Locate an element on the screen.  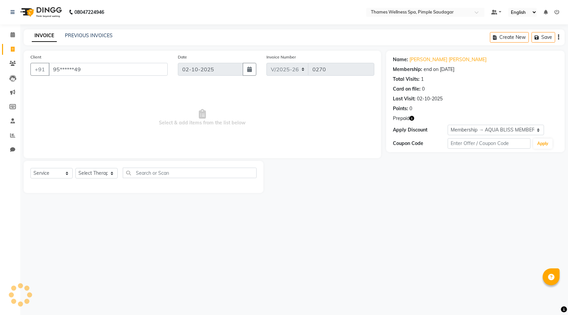
a: PREVIOUS INVOICES is located at coordinates (89, 36).